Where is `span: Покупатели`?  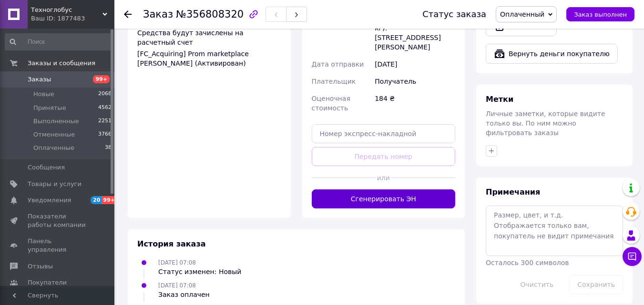 span: Покупатели is located at coordinates (47, 283).